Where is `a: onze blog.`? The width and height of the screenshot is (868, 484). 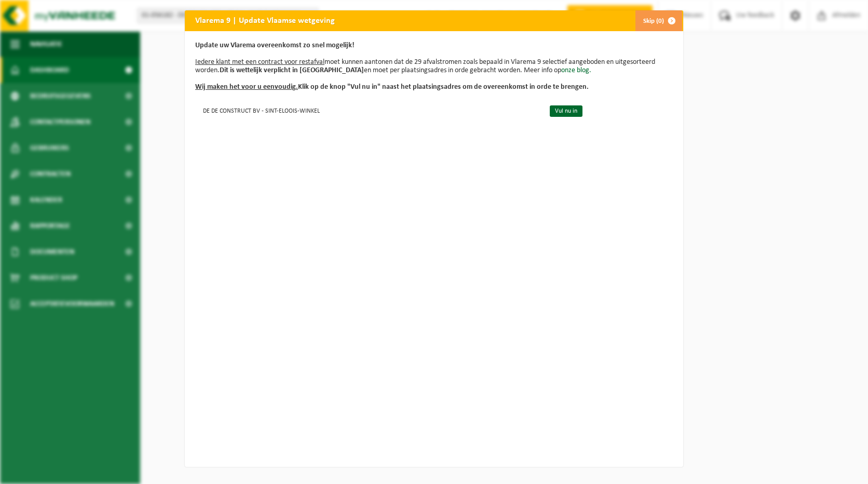
a: onze blog. is located at coordinates (576, 70).